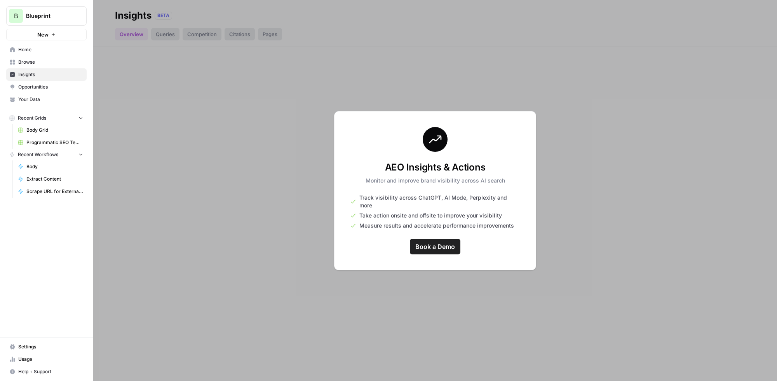 Image resolution: width=777 pixels, height=381 pixels. I want to click on a: Home, so click(46, 50).